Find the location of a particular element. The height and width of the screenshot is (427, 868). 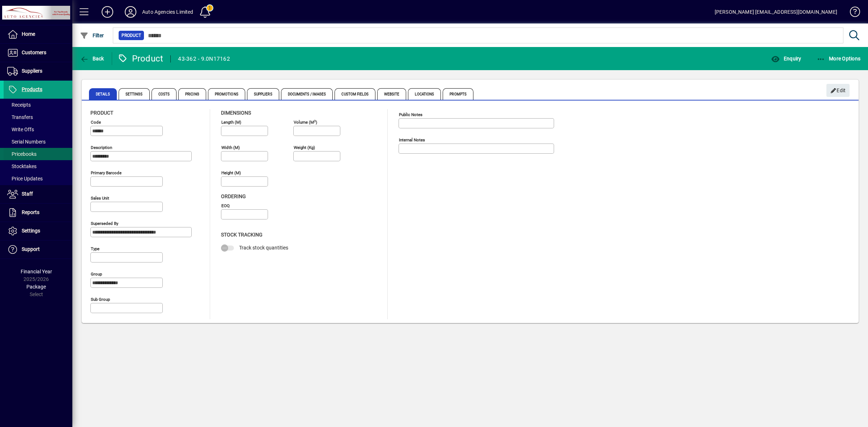

a: Support is located at coordinates (38, 250).